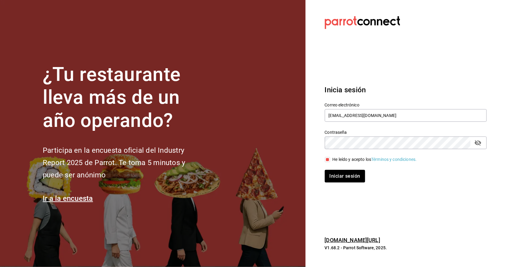 The width and height of the screenshot is (509, 267). What do you see at coordinates (406, 90) in the screenshot?
I see `h3: Inicia sesión` at bounding box center [406, 90].